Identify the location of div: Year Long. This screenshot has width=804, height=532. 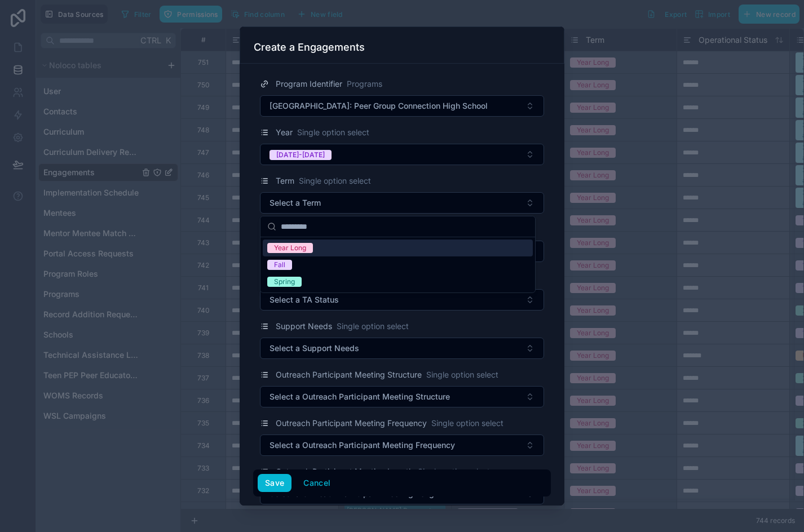
(290, 248).